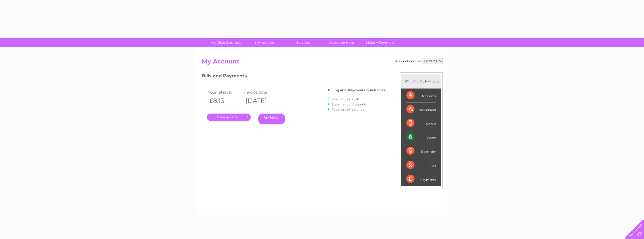  Describe the element at coordinates (421, 179) in the screenshot. I see `div: Payments` at that location.